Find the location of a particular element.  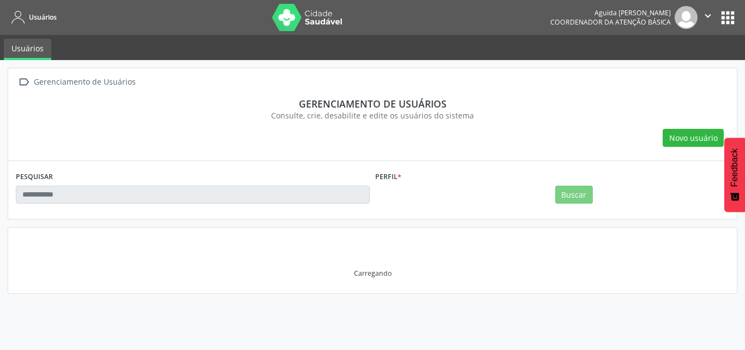

a:  Gerenciamento de Usuários is located at coordinates (76, 82).